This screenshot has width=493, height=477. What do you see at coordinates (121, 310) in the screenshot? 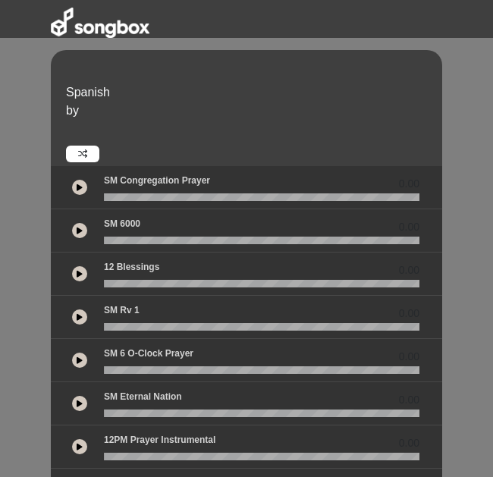
I see `p: SM Rv 1` at bounding box center [121, 310].